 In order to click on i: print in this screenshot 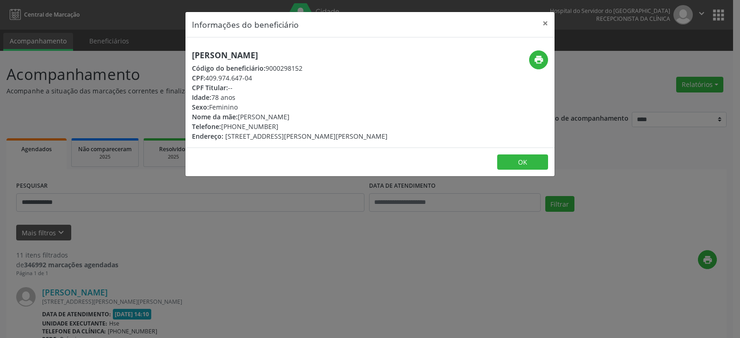, I will do `click(539, 60)`.